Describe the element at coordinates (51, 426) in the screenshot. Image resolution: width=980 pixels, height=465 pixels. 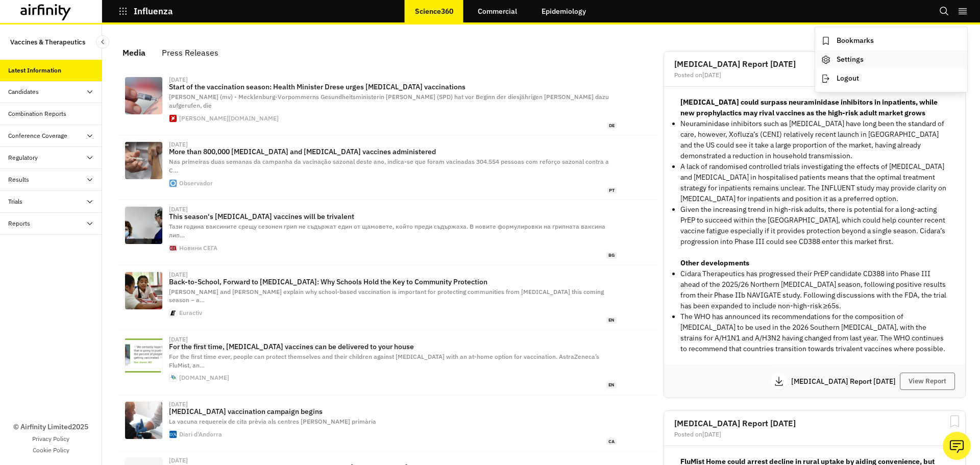
I see `p: © Airfinity Limited 2025` at that location.